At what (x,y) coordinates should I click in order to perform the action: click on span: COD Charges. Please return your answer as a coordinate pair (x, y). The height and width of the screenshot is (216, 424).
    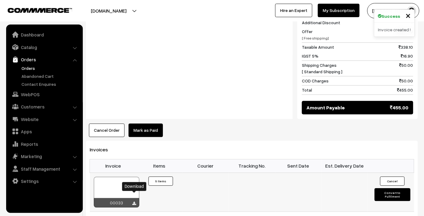
    Looking at the image, I should click on (315, 81).